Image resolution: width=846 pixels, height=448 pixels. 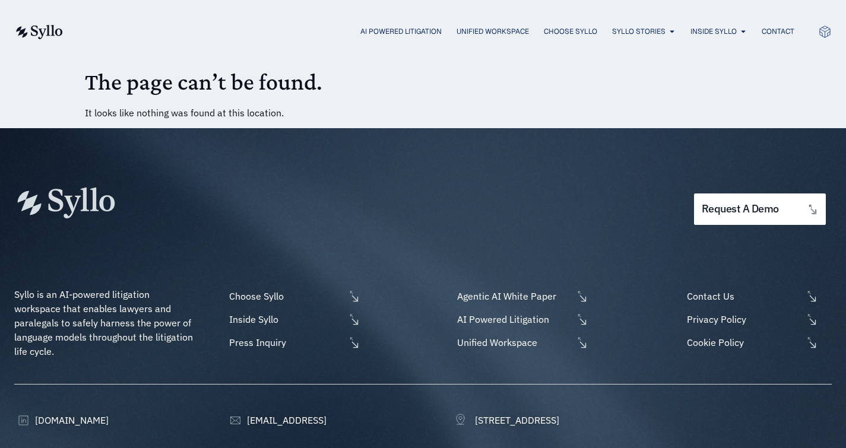 I want to click on span: Syllo is an AI-powered litigation workspace that enables lawyers and paralegals to safely harness..., so click(x=104, y=323).